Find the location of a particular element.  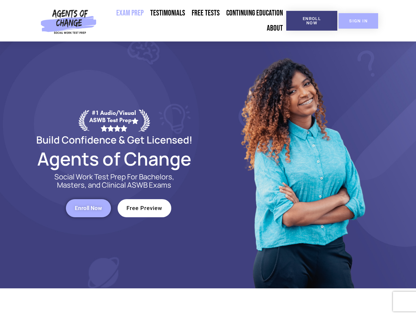

img: Website Image 1 (1) is located at coordinates (302, 165).